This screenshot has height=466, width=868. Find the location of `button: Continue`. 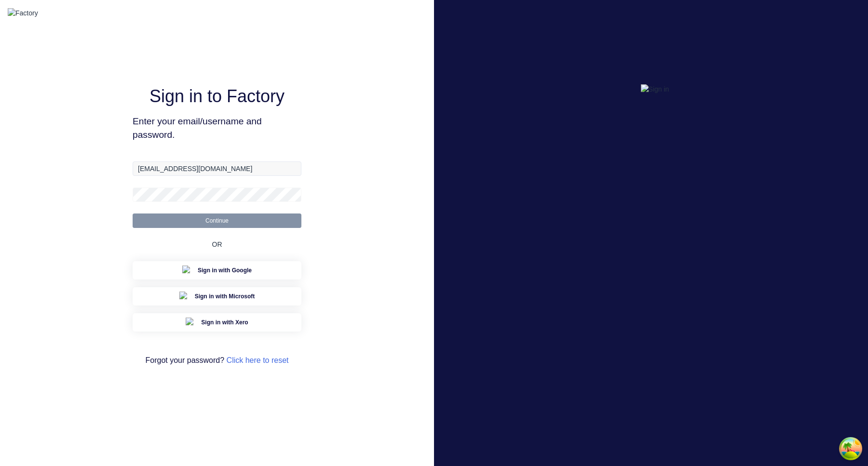

button: Continue is located at coordinates (217, 221).